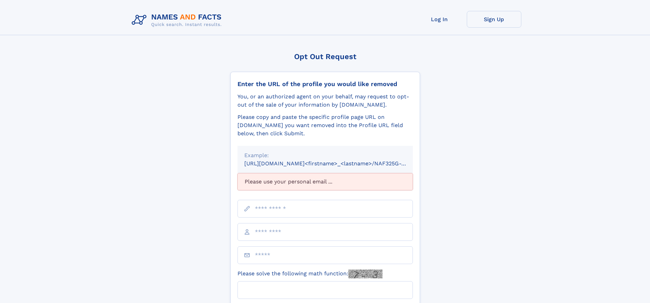 Image resolution: width=650 pixels, height=303 pixels. I want to click on a: Sign Up, so click(494, 19).